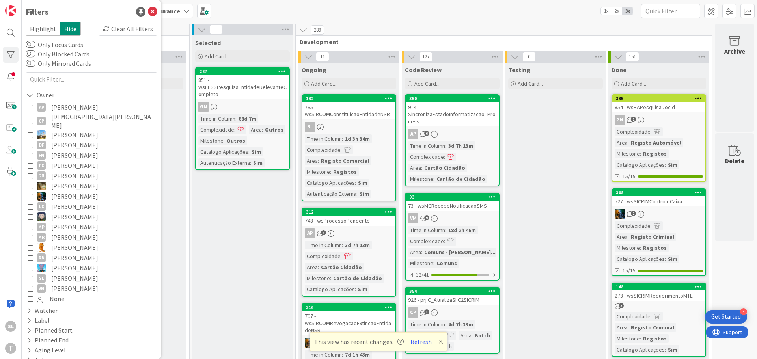 Image resolution: width=757 pixels, height=359 pixels. Describe the element at coordinates (656, 143) in the screenshot. I see `div: Registo Automóvel` at that location.